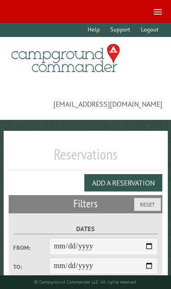  Describe the element at coordinates (86, 282) in the screenshot. I see `small: © Campground Commander LLC. All rights reserved.` at that location.